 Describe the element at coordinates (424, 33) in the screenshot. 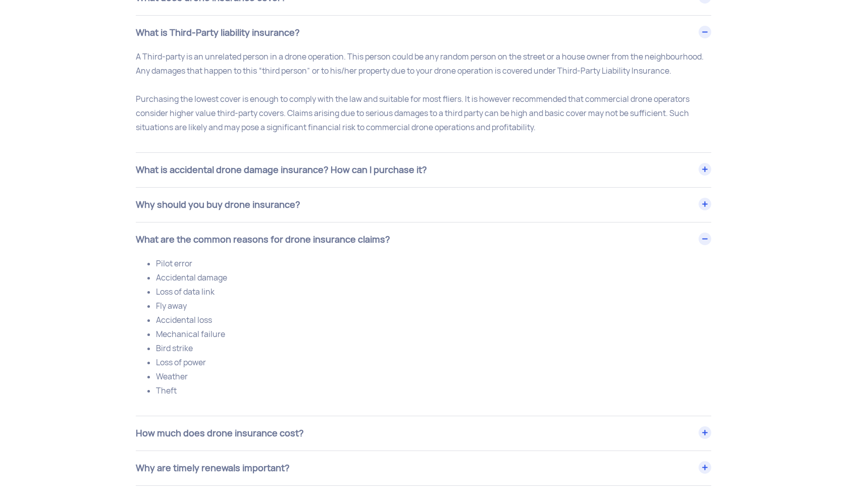

I see `div: What is Third-Party liability insurance?` at that location.